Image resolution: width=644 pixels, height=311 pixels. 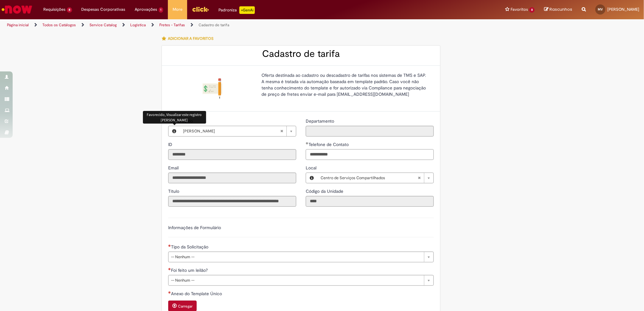 I want to click on a: Rascunhos, so click(x=558, y=10).